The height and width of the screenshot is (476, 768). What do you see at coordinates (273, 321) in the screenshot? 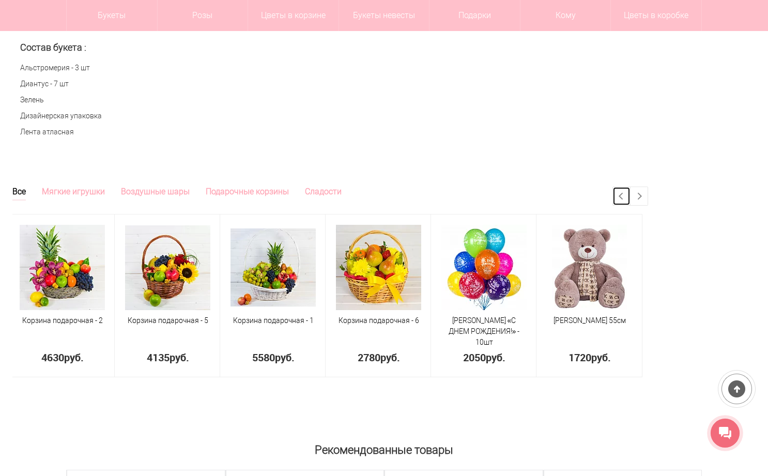
I see `a: Корзина подарочная - 1` at bounding box center [273, 321].